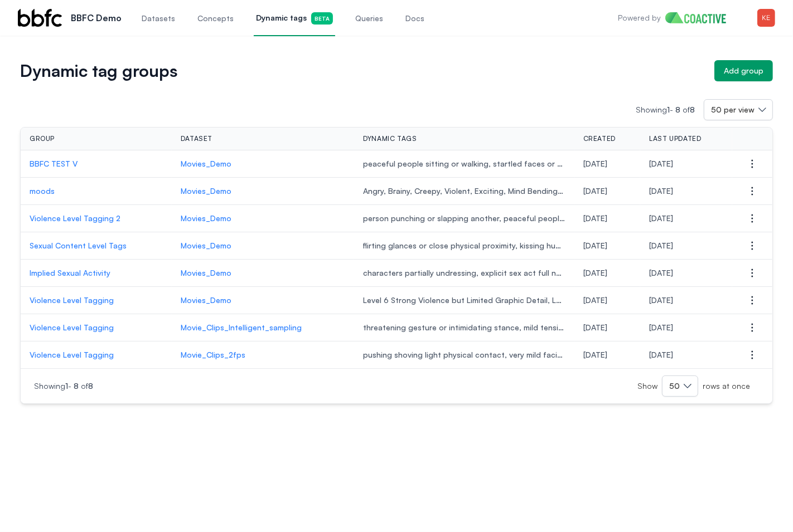  Describe the element at coordinates (464, 273) in the screenshot. I see `span: characters partially undressing, explicit sex act full nudity close up physical detail, sensual d...` at that location.